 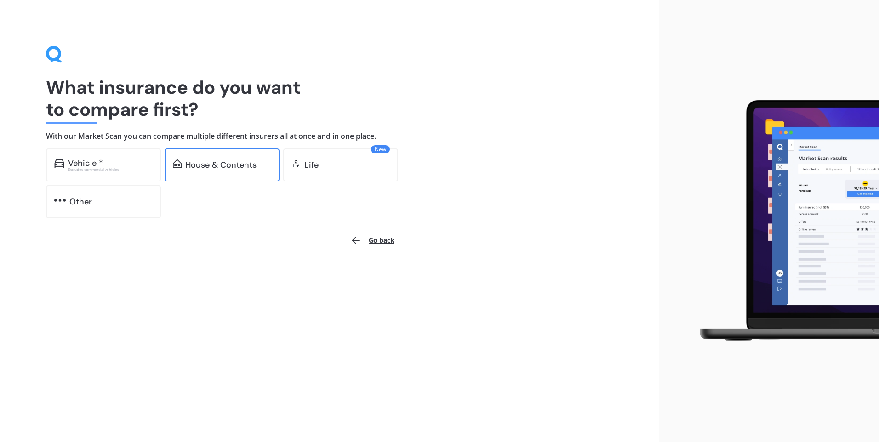 What do you see at coordinates (311, 165) in the screenshot?
I see `div: Life` at bounding box center [311, 165].